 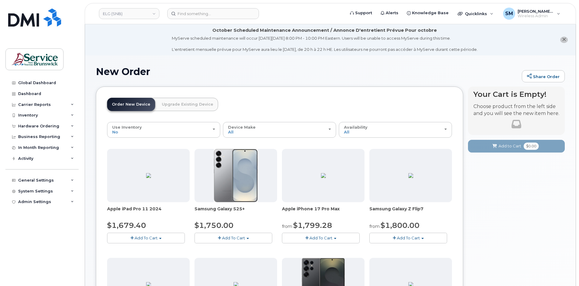 I want to click on button: Availability All, so click(x=395, y=130).